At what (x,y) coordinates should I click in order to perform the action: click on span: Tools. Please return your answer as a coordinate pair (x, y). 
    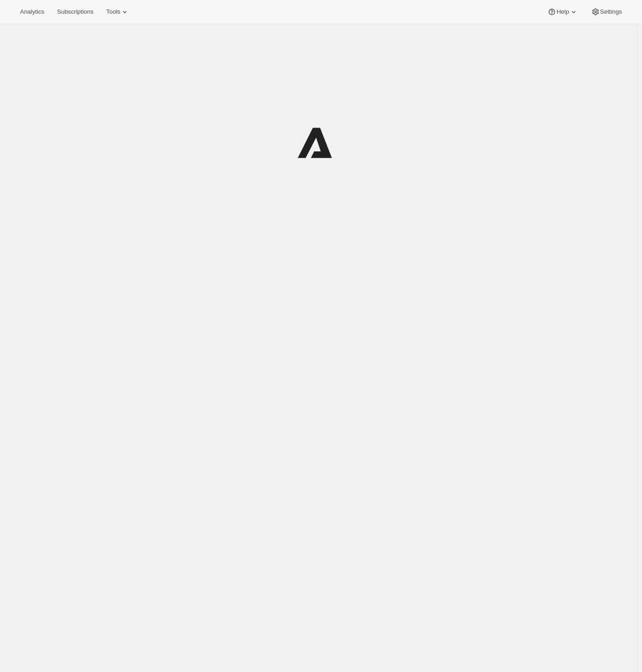
    Looking at the image, I should click on (113, 12).